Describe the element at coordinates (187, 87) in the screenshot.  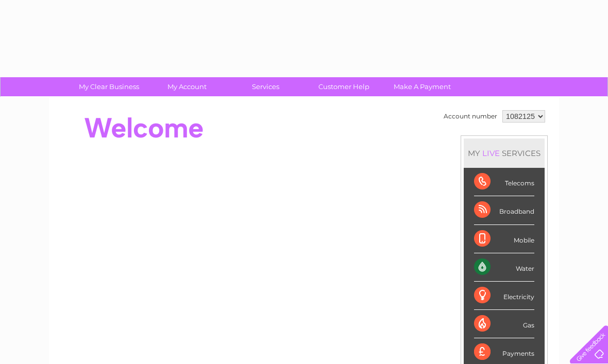
I see `a: My Account` at that location.